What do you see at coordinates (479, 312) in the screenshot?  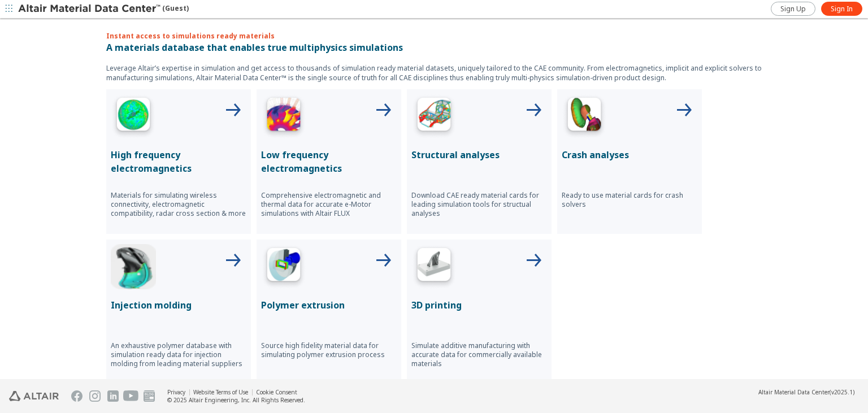 I see `button: 3D Printing Icon3D printingSimulate additive manufacturing with accurate data for commercially av...` at bounding box center [479, 312].